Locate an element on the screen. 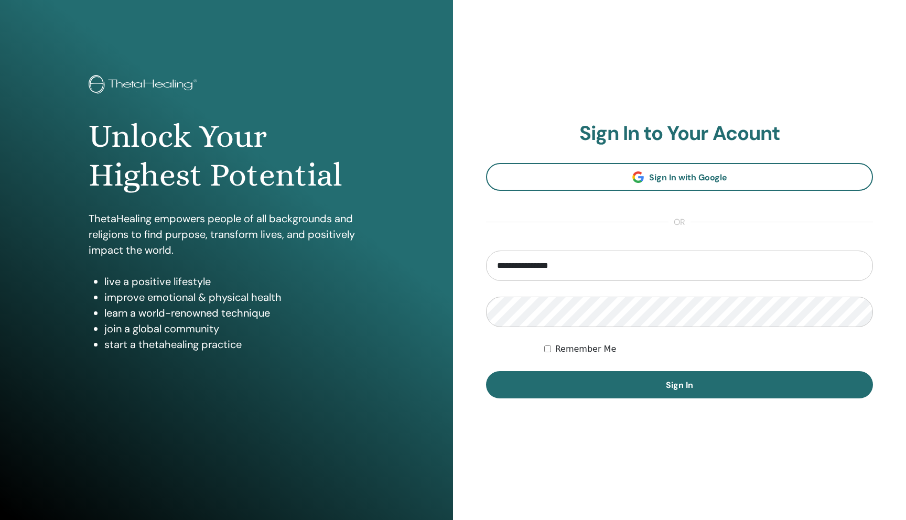  button: Sign In is located at coordinates (680, 385).